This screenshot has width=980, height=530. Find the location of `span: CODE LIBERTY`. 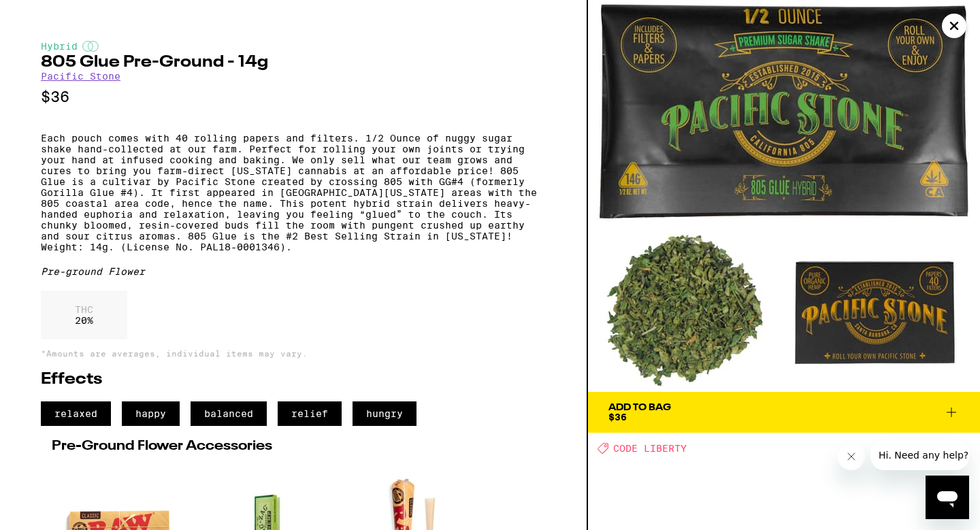

span: CODE LIBERTY is located at coordinates (650, 448).